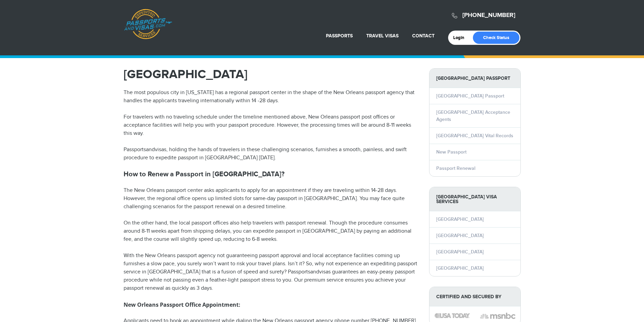 This screenshot has height=322, width=644. I want to click on p: On the other hand, the local passport offices also help travelers with passport renewal. Though t..., so click(272, 231).